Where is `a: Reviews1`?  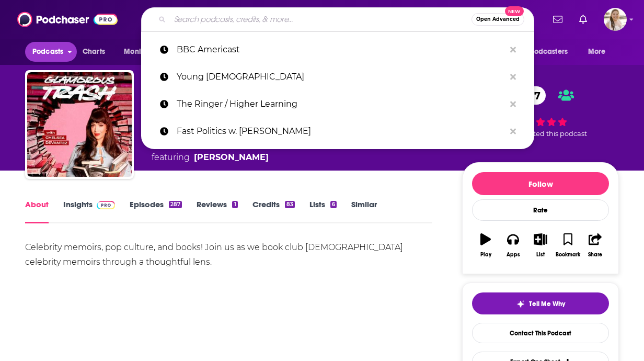
a: Reviews1 is located at coordinates (217, 212).